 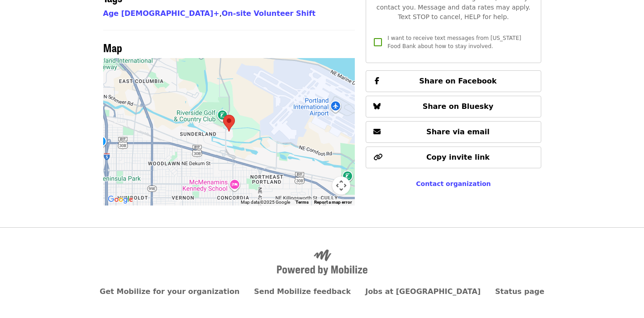 What do you see at coordinates (520, 291) in the screenshot?
I see `a: Status page` at bounding box center [520, 291].